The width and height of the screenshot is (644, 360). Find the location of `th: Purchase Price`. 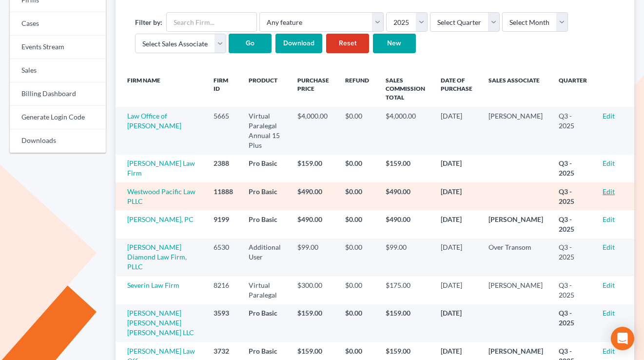

th: Purchase Price is located at coordinates (313, 89).